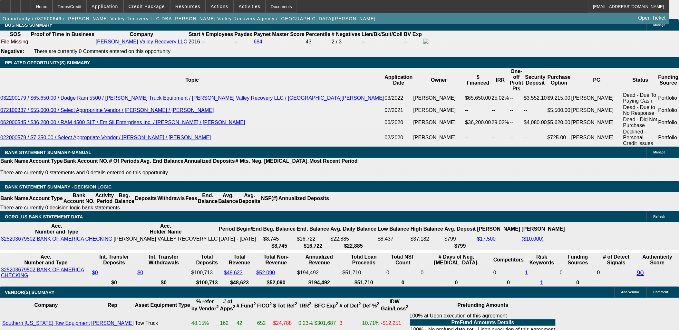 The width and height of the screenshot is (679, 330). Describe the element at coordinates (207, 260) in the screenshot. I see `th: Total Deposits` at that location.